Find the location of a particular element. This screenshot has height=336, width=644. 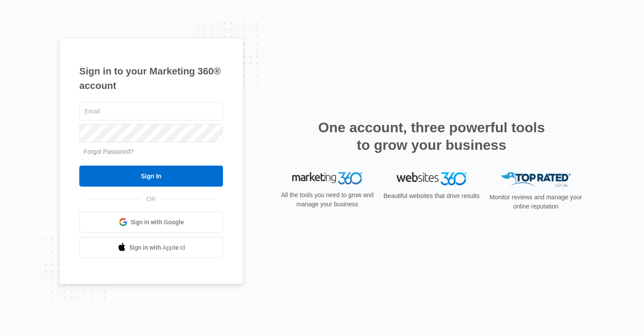

p: Beautiful websites that drive results is located at coordinates (431, 196).